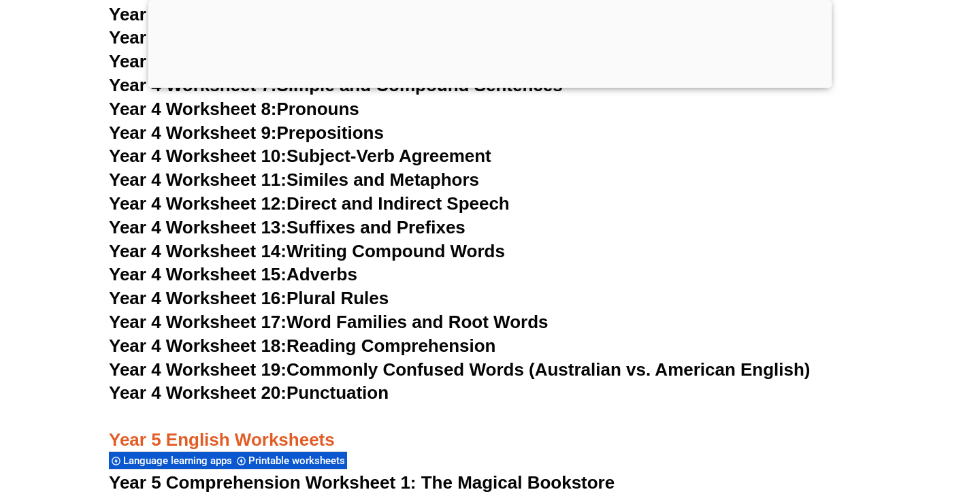 Image resolution: width=980 pixels, height=492 pixels. Describe the element at coordinates (197, 251) in the screenshot. I see `span: Year 4 Worksheet 14:` at that location.